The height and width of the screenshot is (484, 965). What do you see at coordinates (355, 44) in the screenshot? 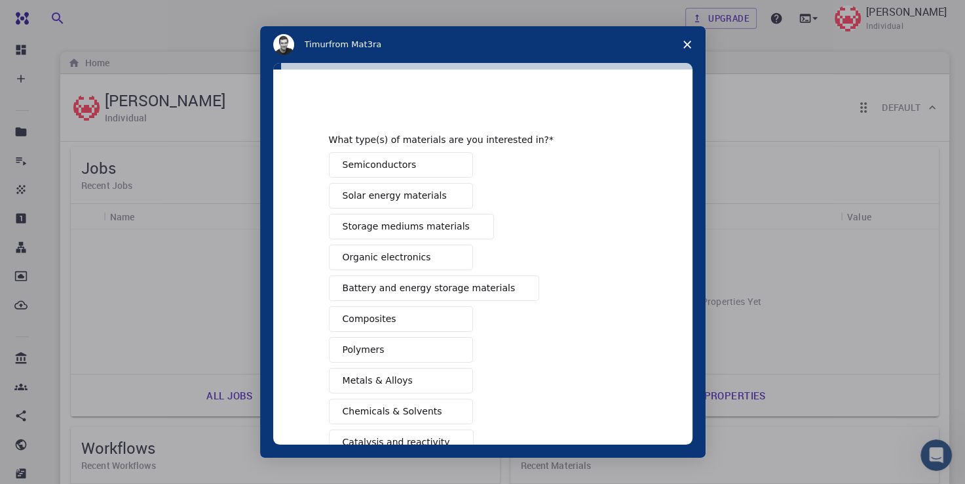
I see `span: from Mat3ra` at bounding box center [355, 44].